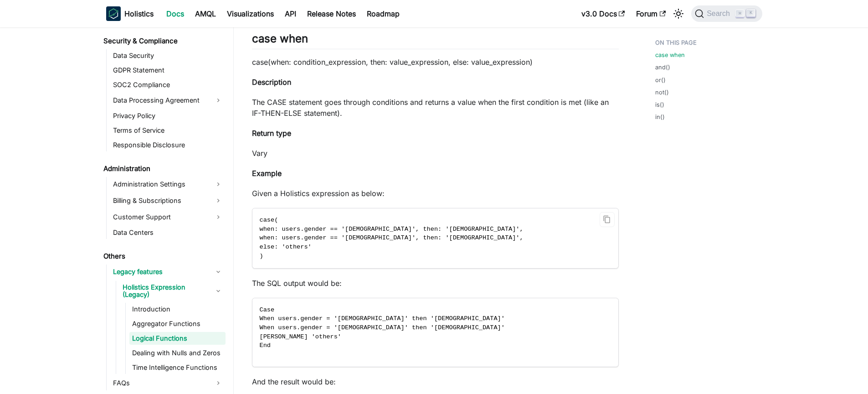  What do you see at coordinates (435, 381) in the screenshot?
I see `p: And the result would be:` at bounding box center [435, 381].